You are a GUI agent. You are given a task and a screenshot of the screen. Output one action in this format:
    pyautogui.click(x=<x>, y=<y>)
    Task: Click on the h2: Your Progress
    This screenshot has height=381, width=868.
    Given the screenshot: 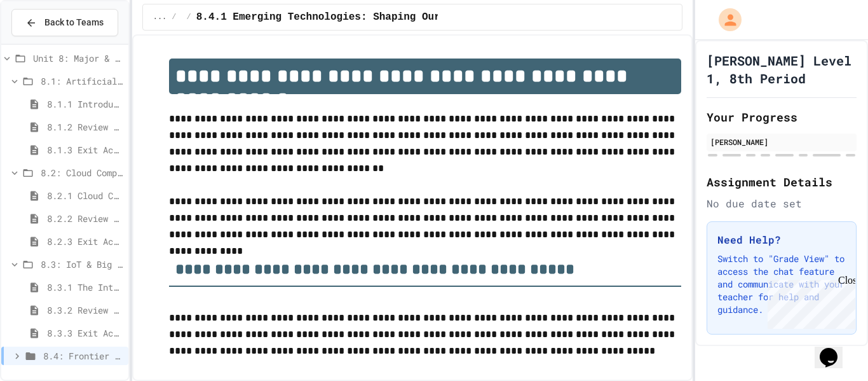 What is the action you would take?
    pyautogui.click(x=781, y=117)
    